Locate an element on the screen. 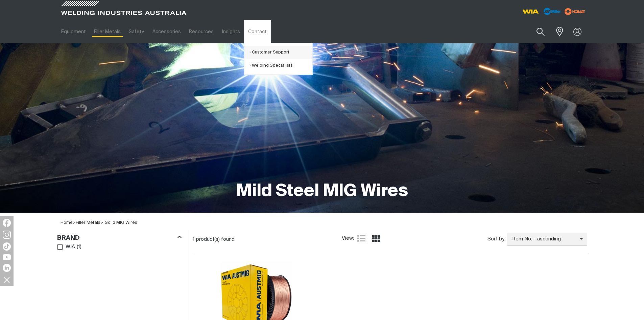 The image size is (644, 320). a: Insights is located at coordinates (230, 32).